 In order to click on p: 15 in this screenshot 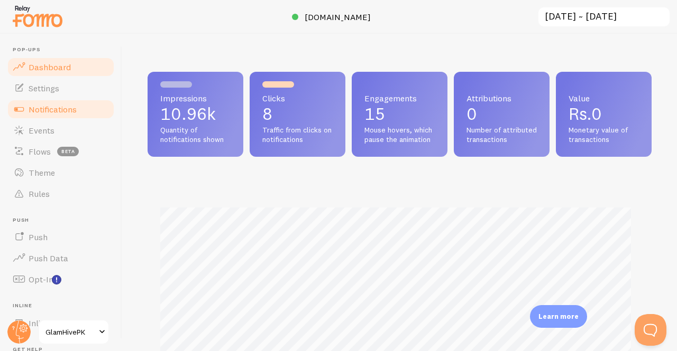, I will do `click(399, 114)`.